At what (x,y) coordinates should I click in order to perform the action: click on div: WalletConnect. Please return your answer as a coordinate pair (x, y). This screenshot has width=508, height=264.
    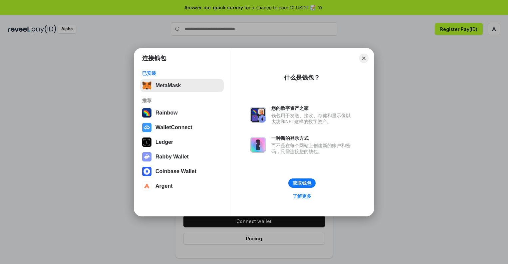
    Looking at the image, I should click on (174, 128).